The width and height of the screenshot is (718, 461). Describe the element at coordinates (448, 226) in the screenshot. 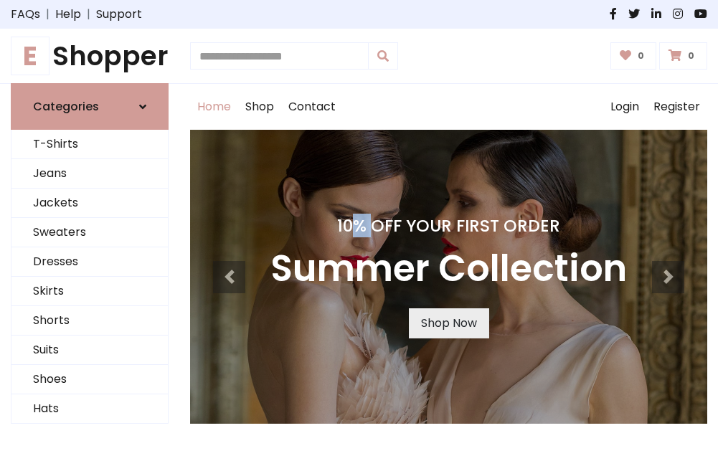

I see `h4: 10% Off Your First Order` at that location.